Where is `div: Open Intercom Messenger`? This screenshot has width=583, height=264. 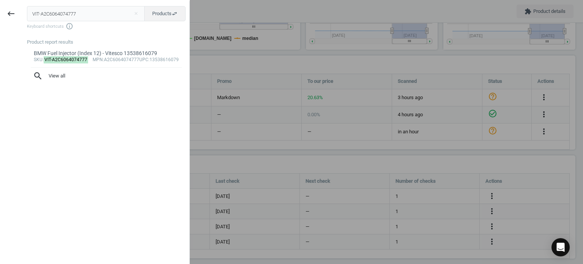
div: Open Intercom Messenger is located at coordinates (561, 247).